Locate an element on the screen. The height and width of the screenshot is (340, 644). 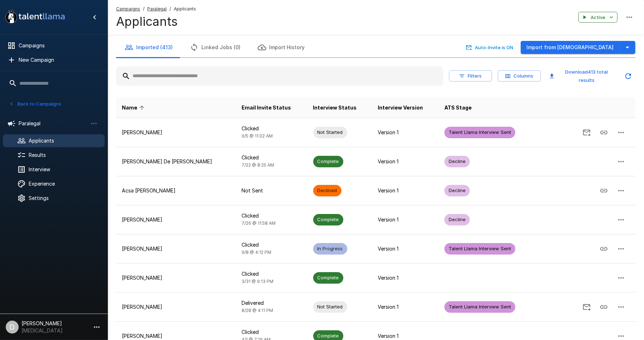
button: Download413 total results is located at coordinates (582, 76).